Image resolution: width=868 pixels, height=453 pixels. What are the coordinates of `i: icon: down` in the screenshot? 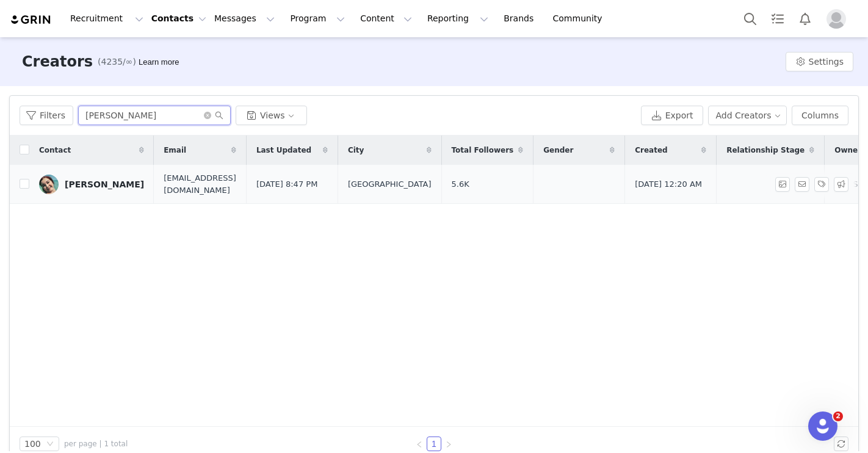 It's located at (50, 445).